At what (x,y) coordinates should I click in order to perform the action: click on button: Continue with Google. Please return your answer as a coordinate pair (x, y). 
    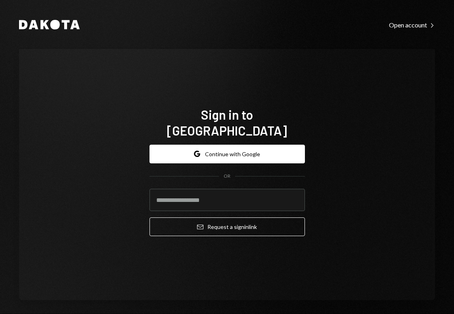
    Looking at the image, I should click on (227, 154).